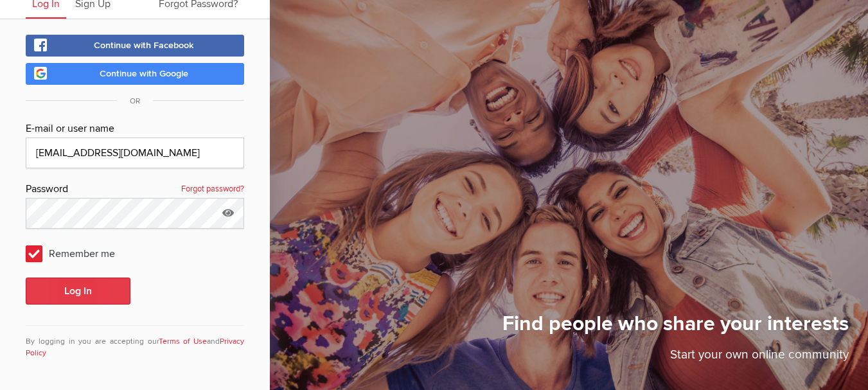  Describe the element at coordinates (213, 189) in the screenshot. I see `a: Forgot password?` at that location.